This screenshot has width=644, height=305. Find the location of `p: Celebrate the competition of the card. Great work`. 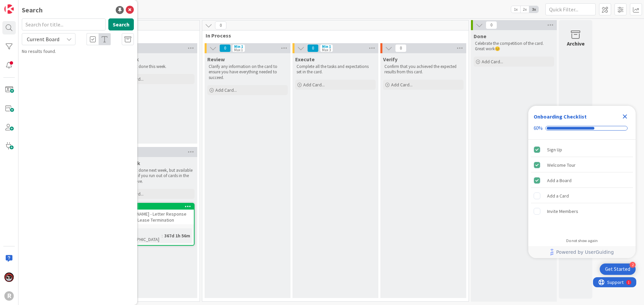

p: Celebrate the competition of the card. Great work is located at coordinates (514, 46).